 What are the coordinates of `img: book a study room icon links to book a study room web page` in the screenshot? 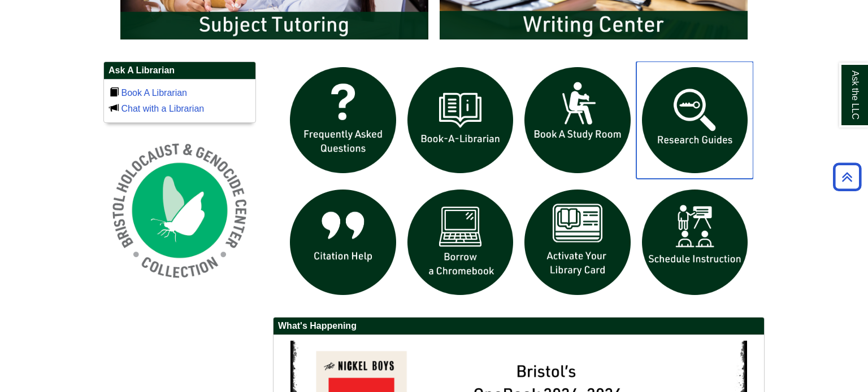 It's located at (577, 121).